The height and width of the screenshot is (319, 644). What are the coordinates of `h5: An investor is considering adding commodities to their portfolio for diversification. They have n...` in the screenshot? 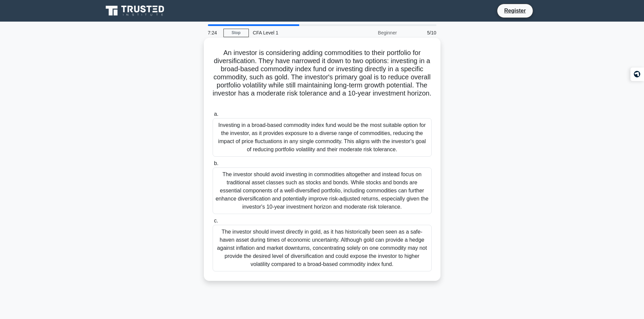 It's located at (322, 77).